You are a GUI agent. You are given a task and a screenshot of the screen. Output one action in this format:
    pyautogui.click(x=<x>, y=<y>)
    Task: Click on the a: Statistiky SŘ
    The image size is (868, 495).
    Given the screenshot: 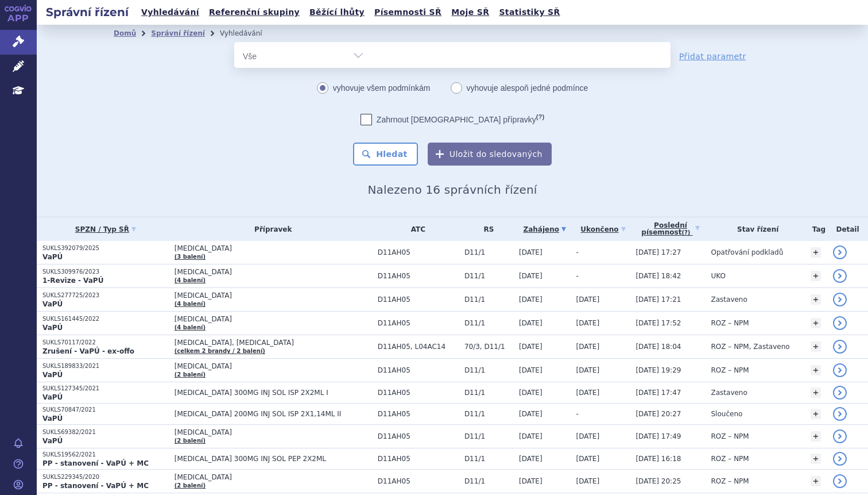 What is the action you would take?
    pyautogui.click(x=529, y=12)
    